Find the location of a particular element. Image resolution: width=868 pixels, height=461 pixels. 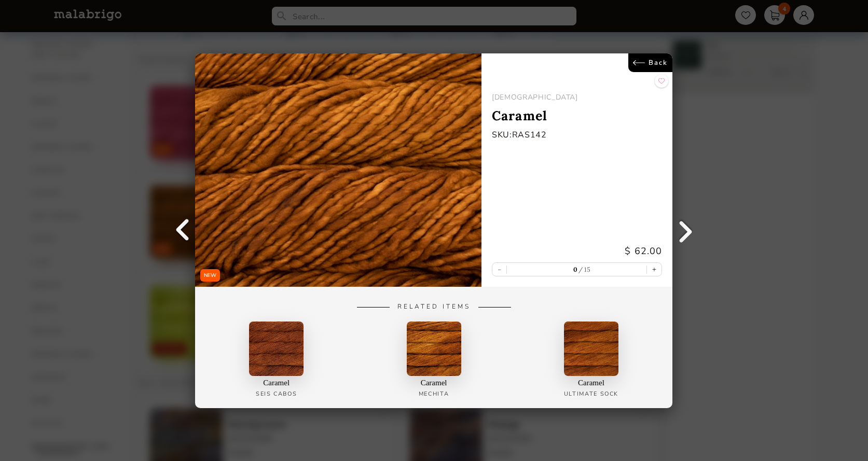

p: SKU: RAS142 is located at coordinates (578, 135).